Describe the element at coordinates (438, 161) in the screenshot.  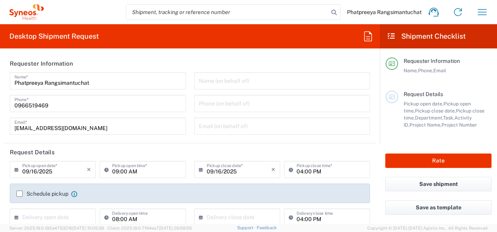
I see `button: Rate` at that location.